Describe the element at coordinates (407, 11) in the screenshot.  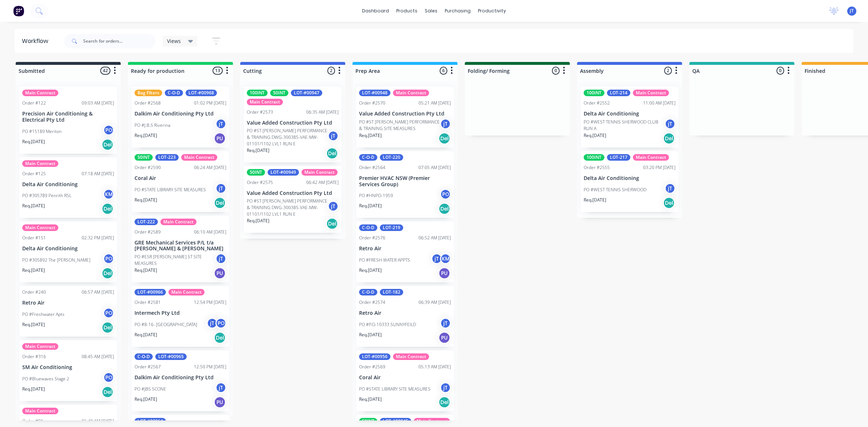
I see `div: products` at that location.